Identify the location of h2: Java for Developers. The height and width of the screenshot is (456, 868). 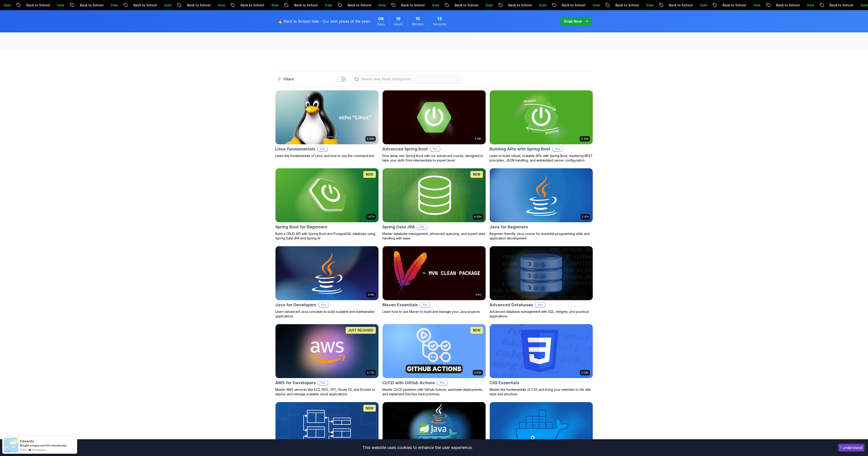
(296, 305).